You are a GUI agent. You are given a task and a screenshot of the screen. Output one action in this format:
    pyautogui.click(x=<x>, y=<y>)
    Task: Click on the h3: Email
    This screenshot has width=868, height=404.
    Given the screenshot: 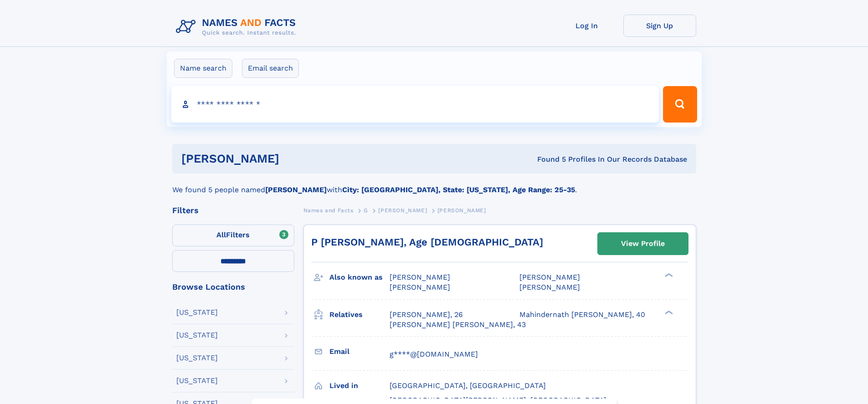 What is the action you would take?
    pyautogui.click(x=360, y=351)
    